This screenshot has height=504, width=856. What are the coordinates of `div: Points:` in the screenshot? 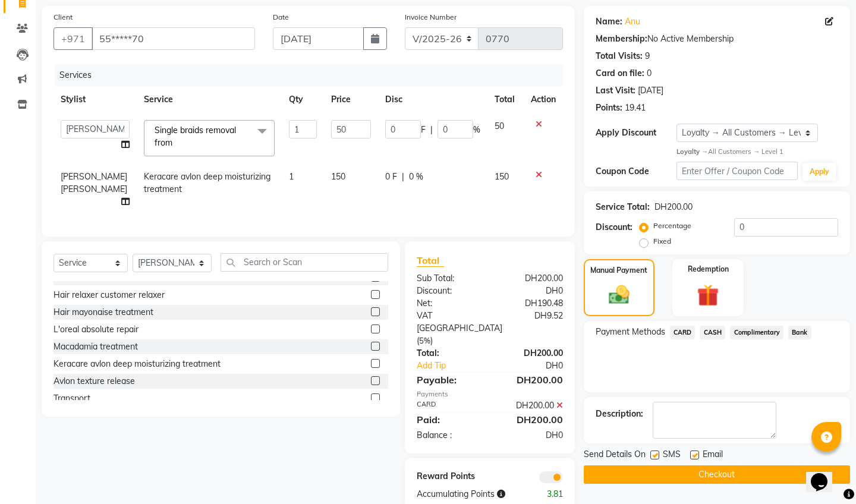 It's located at (609, 107).